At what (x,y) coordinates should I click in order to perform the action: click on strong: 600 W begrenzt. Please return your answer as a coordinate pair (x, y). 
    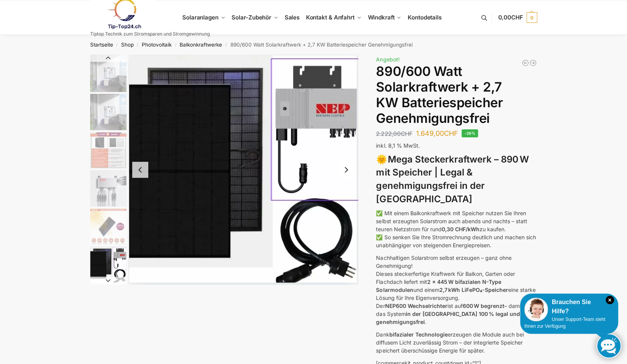
    Looking at the image, I should click on (483, 306).